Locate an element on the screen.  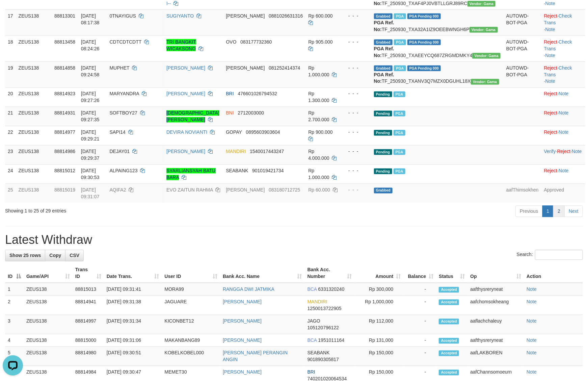
a: Copy is located at coordinates (55, 255).